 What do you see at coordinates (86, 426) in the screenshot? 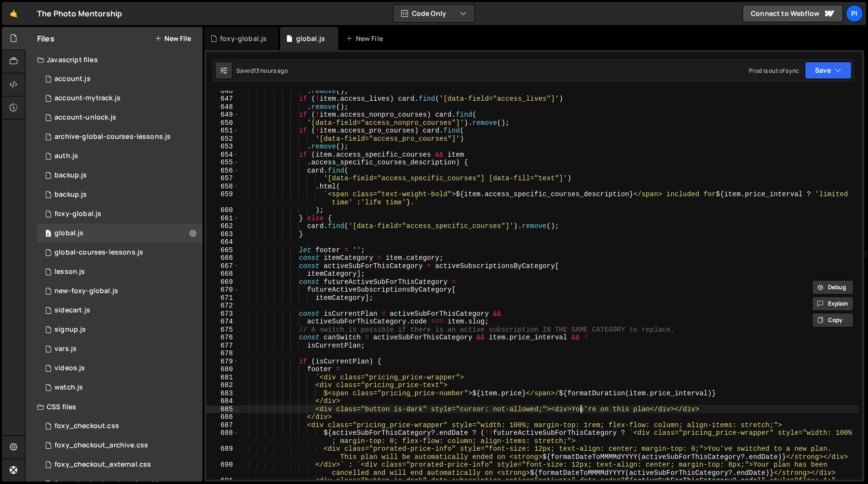
I see `div: foxy_checkout.css` at bounding box center [86, 426].